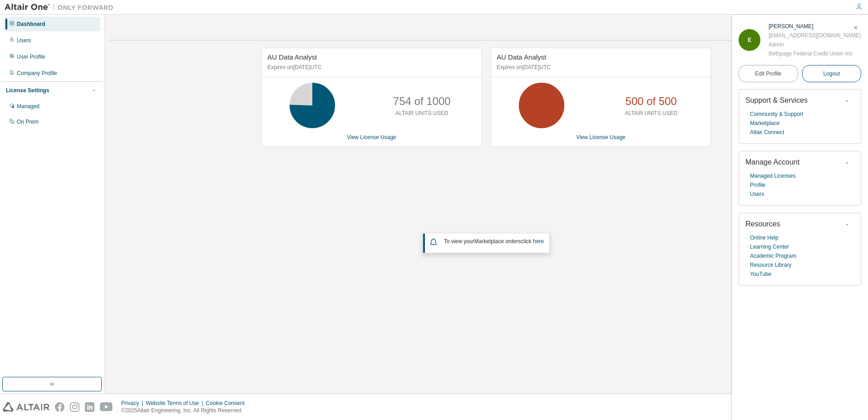 The width and height of the screenshot is (868, 420). What do you see at coordinates (422, 101) in the screenshot?
I see `p: 754 of 1000` at bounding box center [422, 101].